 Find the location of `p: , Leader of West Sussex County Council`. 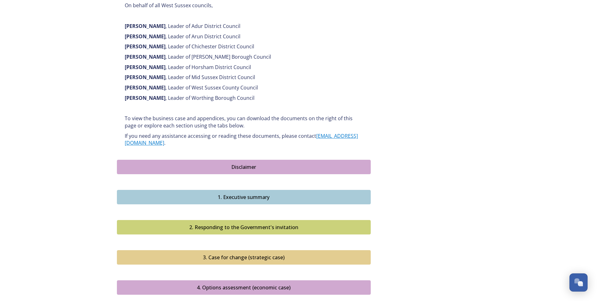

p: , Leader of West Sussex County Council is located at coordinates (244, 87).